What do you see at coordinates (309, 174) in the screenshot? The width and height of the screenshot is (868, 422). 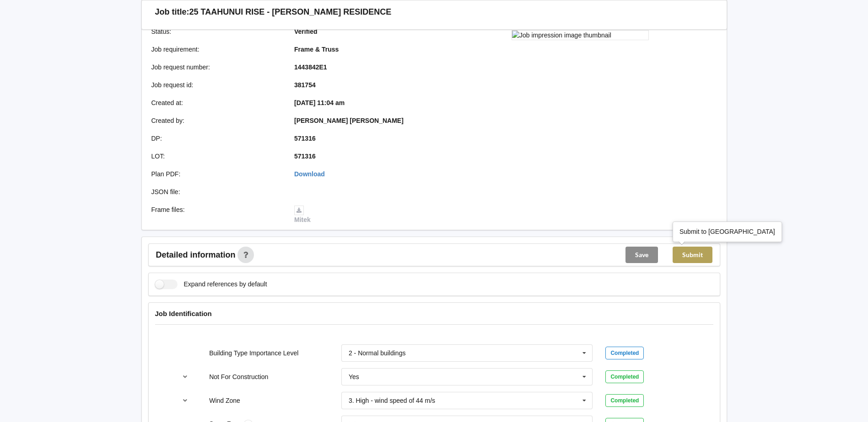 I see `a: Download` at bounding box center [309, 174].